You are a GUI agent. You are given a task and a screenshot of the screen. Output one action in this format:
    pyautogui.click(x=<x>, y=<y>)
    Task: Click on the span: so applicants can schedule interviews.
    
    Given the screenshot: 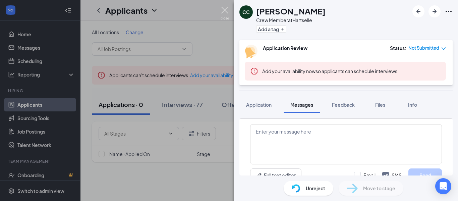 What is the action you would take?
    pyautogui.click(x=330, y=71)
    